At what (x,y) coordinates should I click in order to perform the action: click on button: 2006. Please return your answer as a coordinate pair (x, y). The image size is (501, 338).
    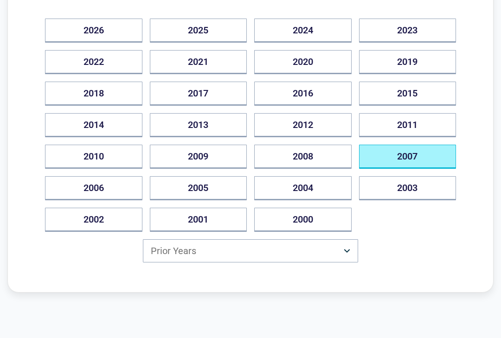
    Looking at the image, I should click on (94, 189).